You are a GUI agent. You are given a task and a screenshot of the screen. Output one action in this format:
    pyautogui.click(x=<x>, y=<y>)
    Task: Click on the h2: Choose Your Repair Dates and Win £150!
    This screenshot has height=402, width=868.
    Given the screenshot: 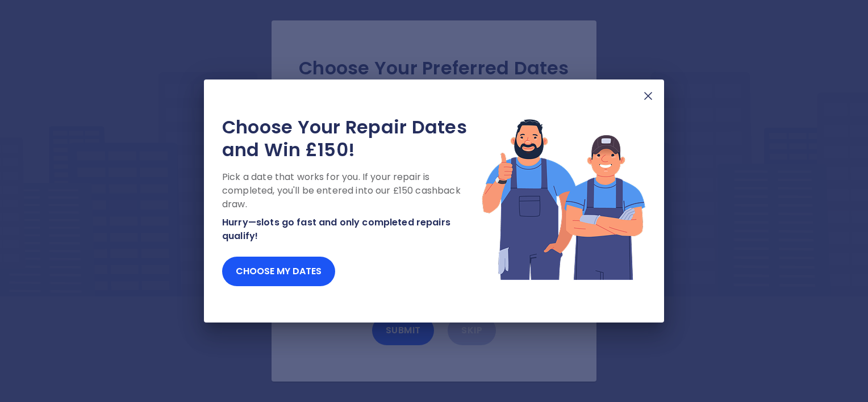 What is the action you would take?
    pyautogui.click(x=352, y=139)
    